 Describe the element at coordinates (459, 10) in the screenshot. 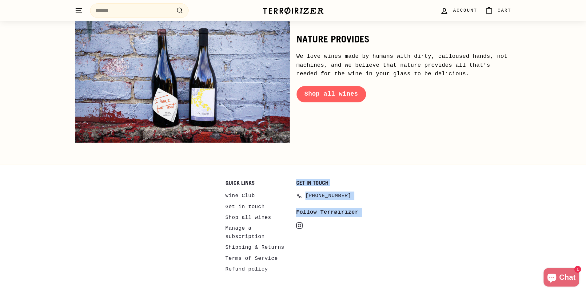

I see `a: Account` at that location.